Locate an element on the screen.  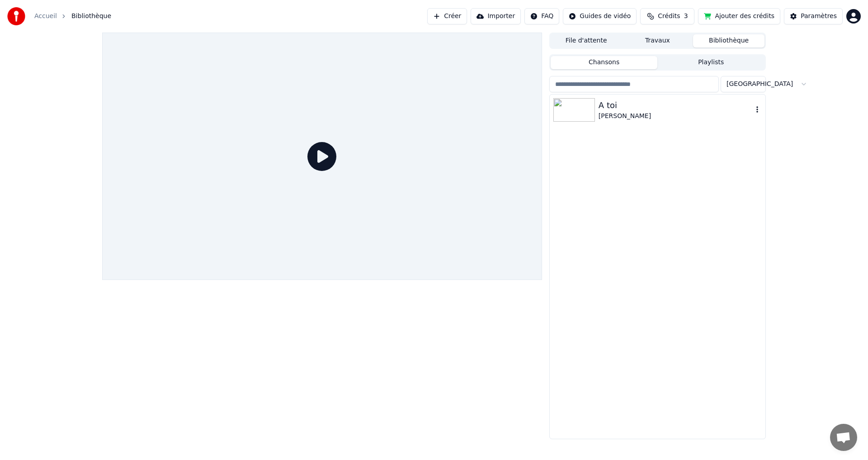
span: Bibliothèque is located at coordinates (91, 16).